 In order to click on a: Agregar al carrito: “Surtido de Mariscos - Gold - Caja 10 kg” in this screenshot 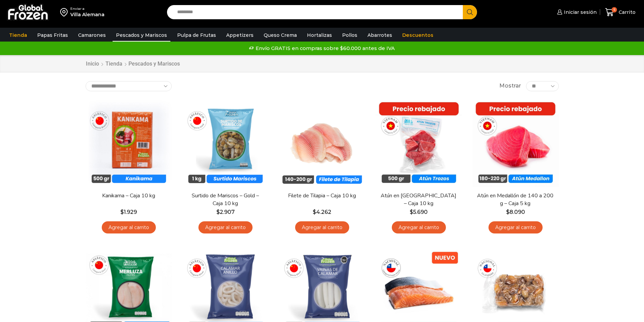, I will do `click(226, 227)`.